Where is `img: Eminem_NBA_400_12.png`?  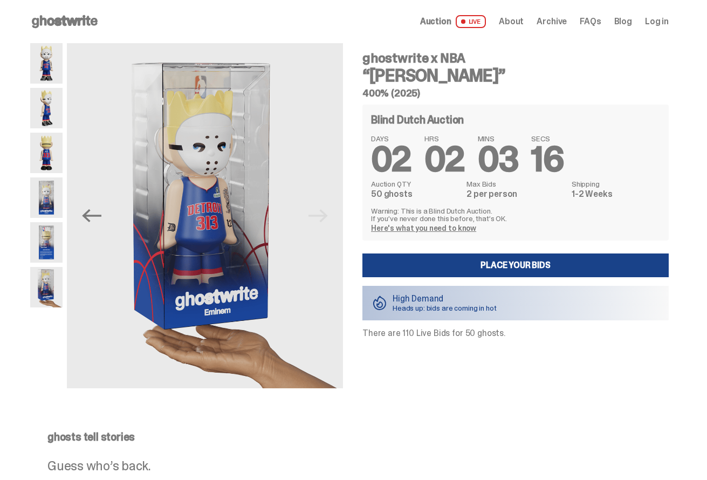 img: Eminem_NBA_400_12.png is located at coordinates (46, 197).